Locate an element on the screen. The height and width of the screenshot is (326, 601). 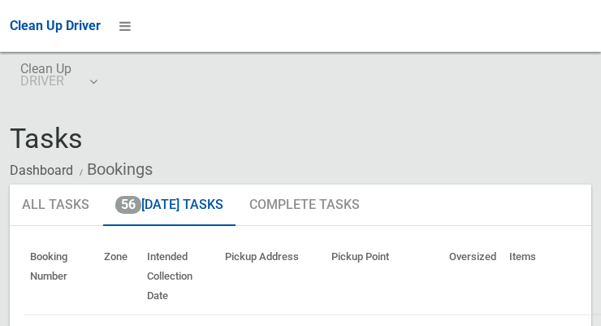
th: Booking Number is located at coordinates (60, 276).